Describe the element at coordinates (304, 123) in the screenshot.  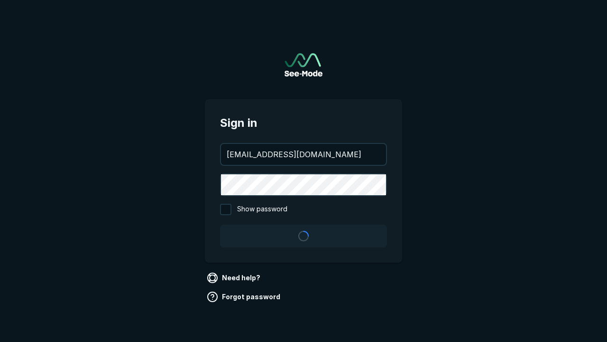
I see `span: Sign in` at that location.